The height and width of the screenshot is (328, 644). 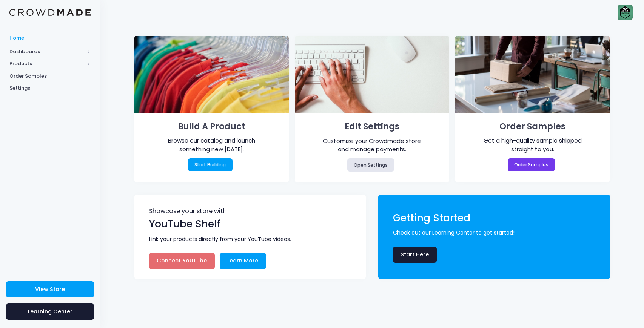 I want to click on a: Start Here, so click(x=415, y=255).